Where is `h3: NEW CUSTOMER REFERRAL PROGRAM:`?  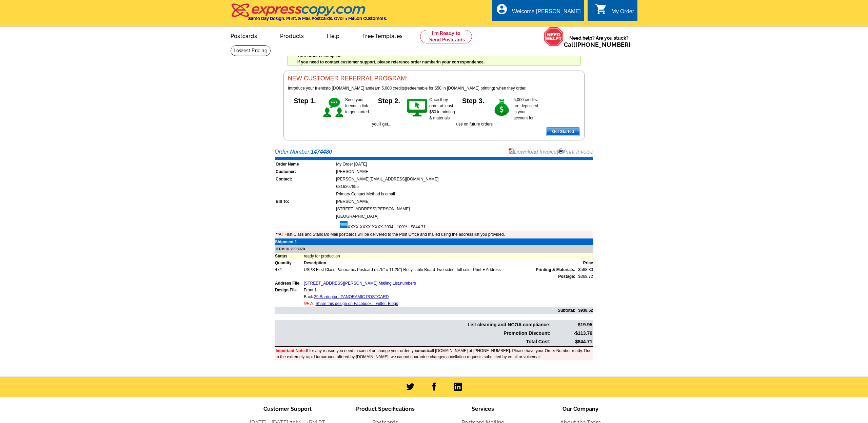 h3: NEW CUSTOMER REFERRAL PROGRAM: is located at coordinates (434, 79).